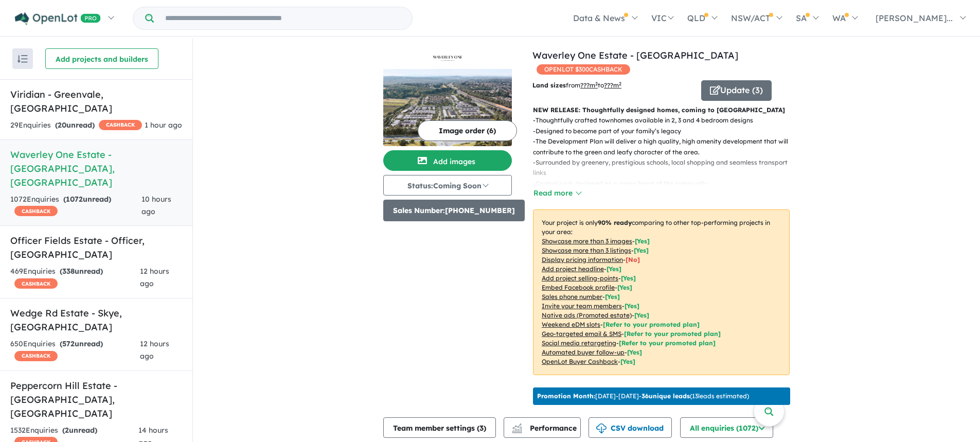 Image resolution: width=980 pixels, height=442 pixels. What do you see at coordinates (448, 97) in the screenshot?
I see `a: Waverley One Estate - Wantirna South LogoWaverley One Estate - Wantirna South` at bounding box center [448, 97].